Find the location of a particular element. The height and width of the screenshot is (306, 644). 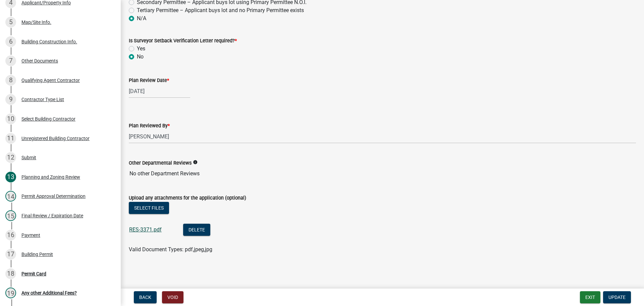

div: 10 is located at coordinates (10, 119).